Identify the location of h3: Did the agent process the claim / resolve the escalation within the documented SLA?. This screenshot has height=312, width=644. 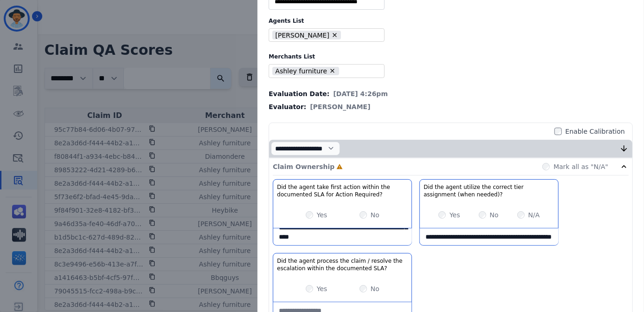
(343, 265).